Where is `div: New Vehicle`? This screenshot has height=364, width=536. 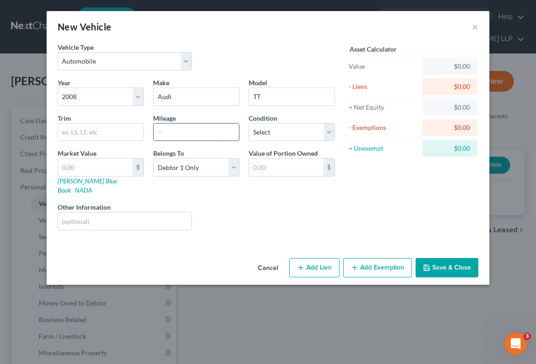
div: New Vehicle is located at coordinates (84, 27).